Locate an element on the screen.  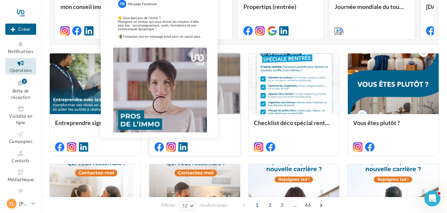
div: Propertips (rentrée) is located at coordinates (281, 10).